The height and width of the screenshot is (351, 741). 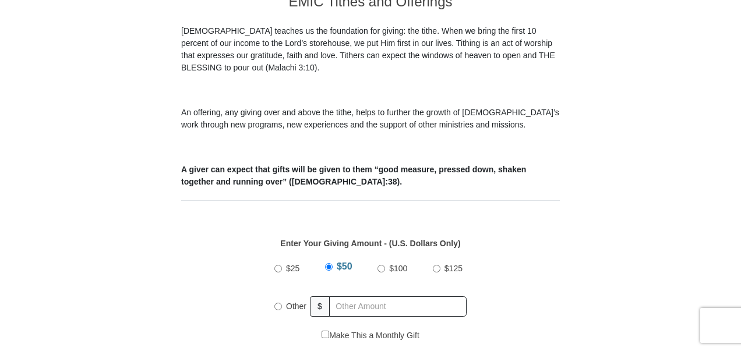 What do you see at coordinates (453, 268) in the screenshot?
I see `span: $125` at bounding box center [453, 268].